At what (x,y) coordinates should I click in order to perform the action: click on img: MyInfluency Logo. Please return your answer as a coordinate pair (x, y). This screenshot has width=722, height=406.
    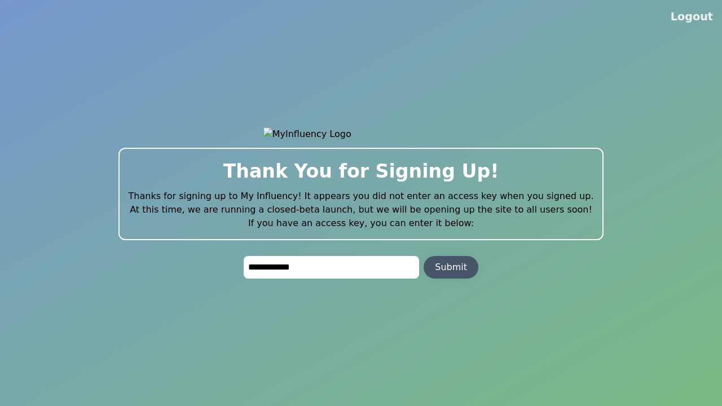
    Looking at the image, I should click on (361, 134).